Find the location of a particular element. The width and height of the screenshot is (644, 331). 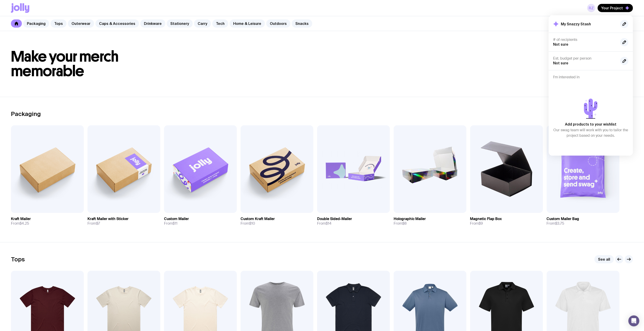

h2: My Snazzy Stash is located at coordinates (576, 24).